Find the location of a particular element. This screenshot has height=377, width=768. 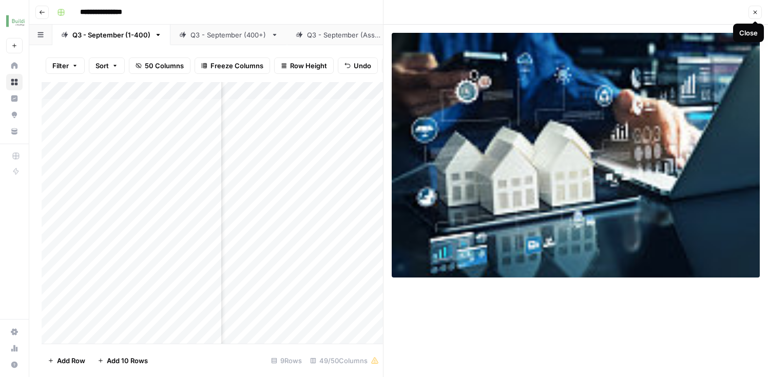

img: Row/Cell is located at coordinates (576, 155).